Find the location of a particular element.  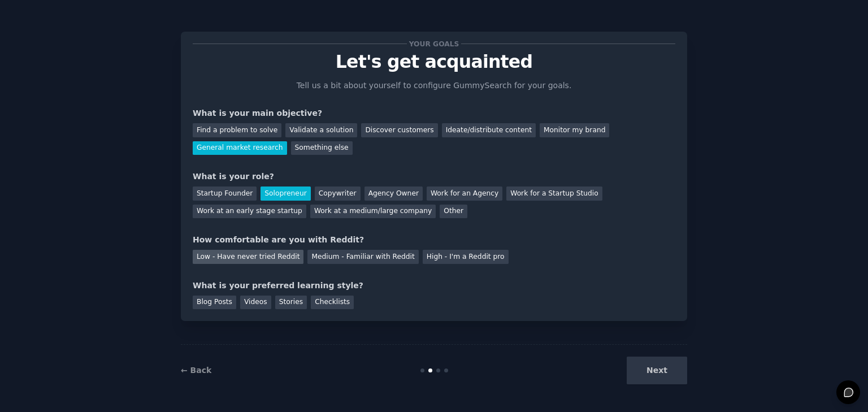

div: Discover customers is located at coordinates (399, 130).